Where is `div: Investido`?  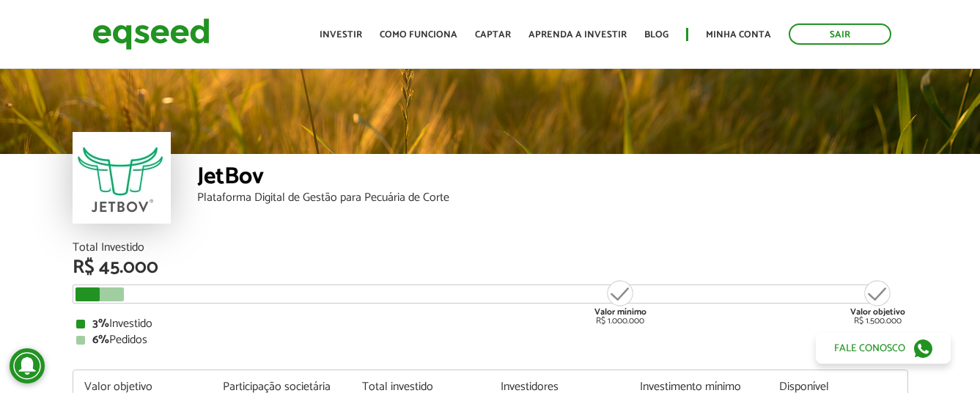
div: Investido is located at coordinates (490, 324).